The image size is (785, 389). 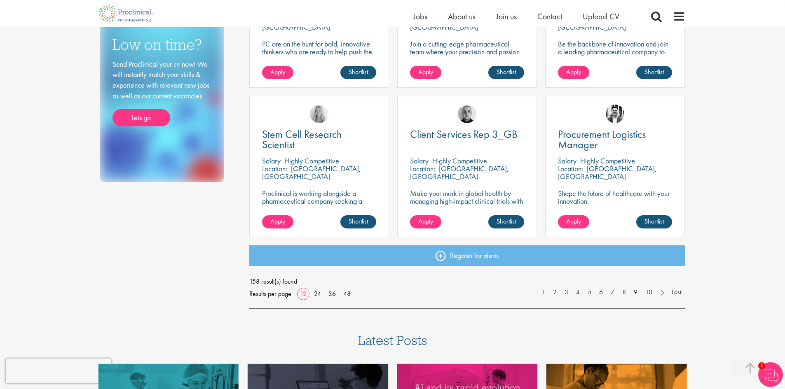 I want to click on span: About us, so click(x=461, y=16).